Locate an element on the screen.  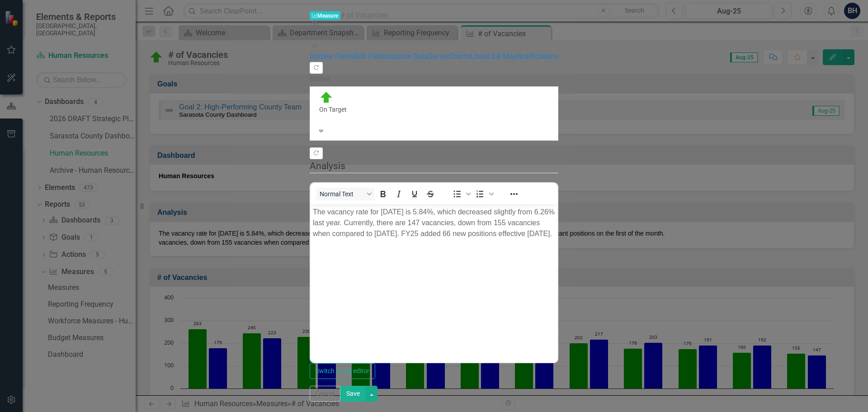
a: Links is located at coordinates (479, 56).